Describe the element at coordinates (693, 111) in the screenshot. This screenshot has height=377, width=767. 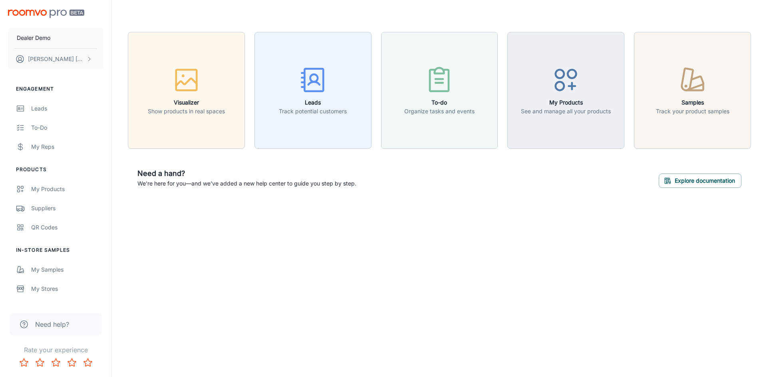
I see `p: Track your product samples` at that location.